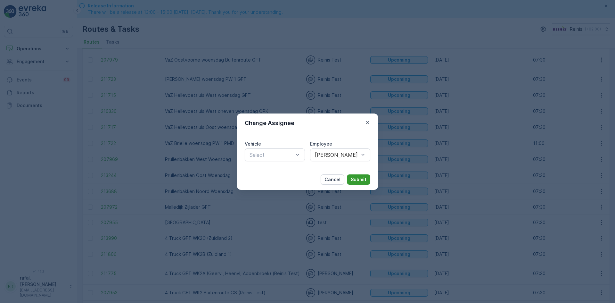 Image resolution: width=615 pixels, height=303 pixels. Describe the element at coordinates (253, 144) in the screenshot. I see `label: Vehicle` at that location.